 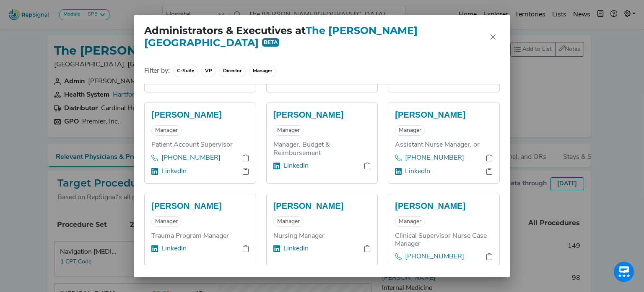 I want to click on h6: Patient Account Supervisor, so click(x=200, y=145).